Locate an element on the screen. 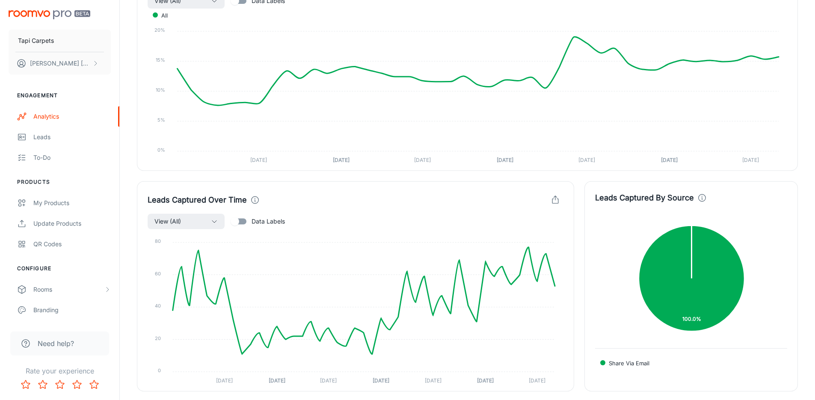 This screenshot has height=400, width=815. button: View (All) is located at coordinates (186, 221).